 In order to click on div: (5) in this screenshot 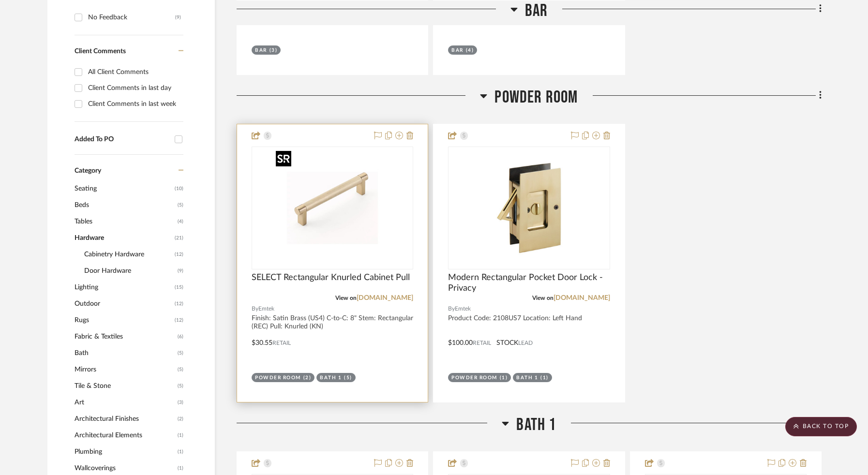, I will do `click(348, 378)`.